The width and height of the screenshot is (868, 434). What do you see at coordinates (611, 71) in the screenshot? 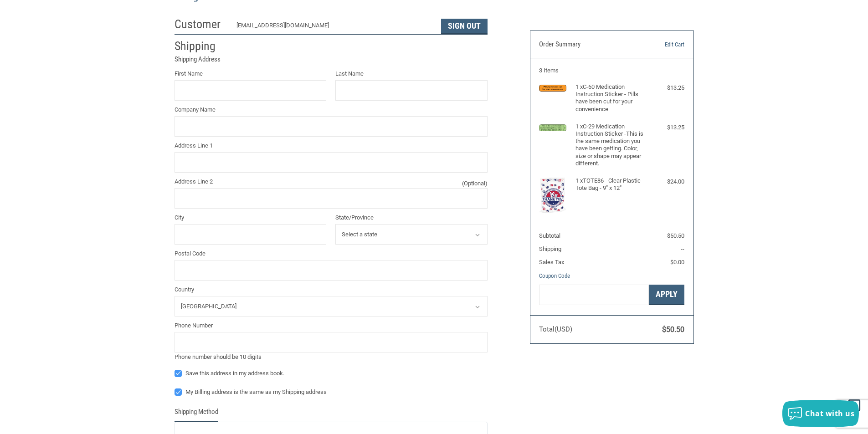
I see `h3: 3 Items` at bounding box center [611, 71].